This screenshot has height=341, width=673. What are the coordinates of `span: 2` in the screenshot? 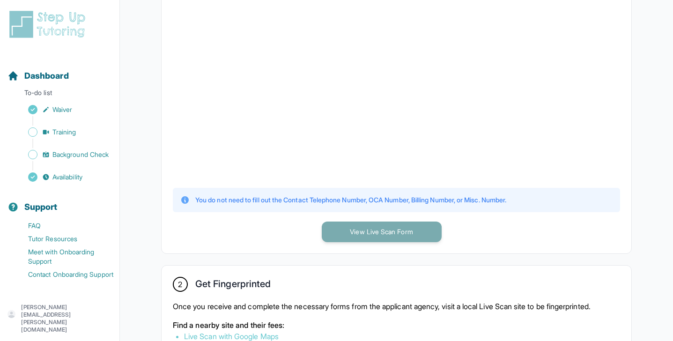 It's located at (180, 284).